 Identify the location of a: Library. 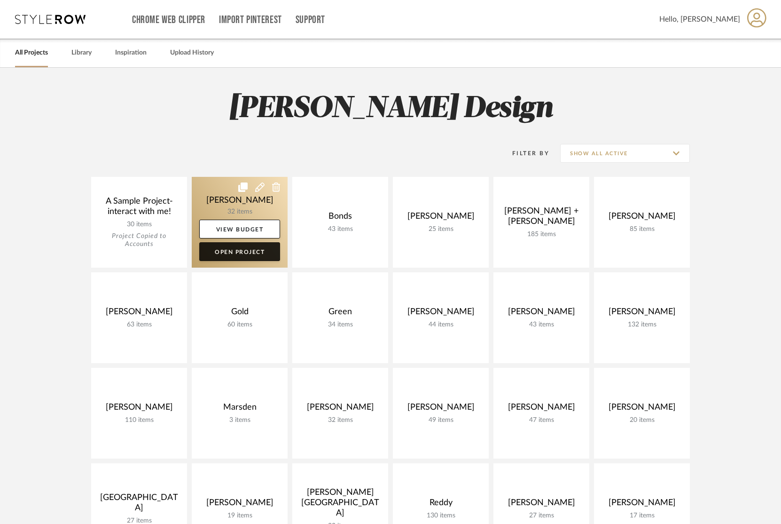
(81, 53).